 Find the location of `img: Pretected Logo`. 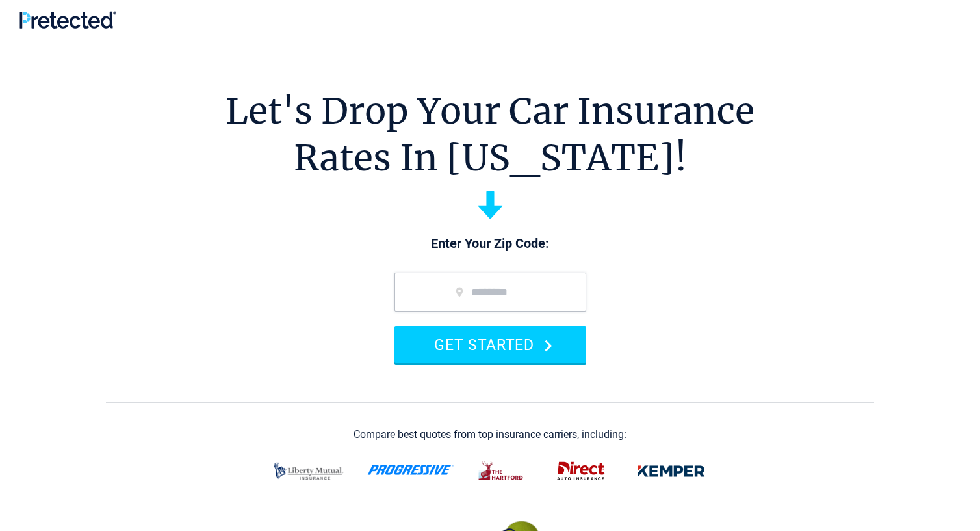

img: Pretected Logo is located at coordinates (67, 19).